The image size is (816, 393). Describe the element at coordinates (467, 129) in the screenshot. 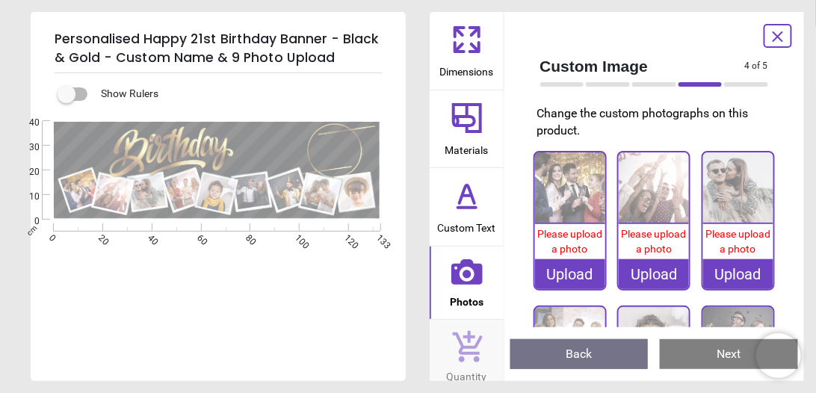

I see `button: Materials` at that location.